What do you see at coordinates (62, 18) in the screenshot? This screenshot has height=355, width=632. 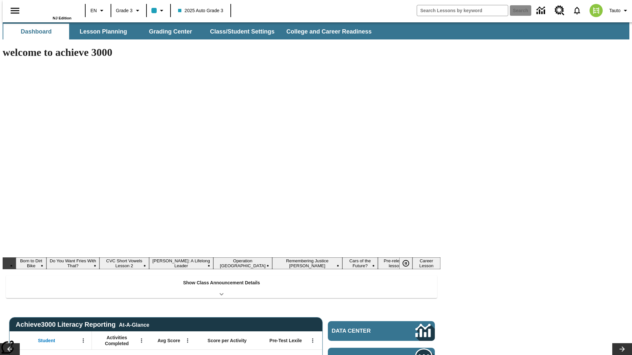 I see `span: NJ Edition` at bounding box center [62, 18].